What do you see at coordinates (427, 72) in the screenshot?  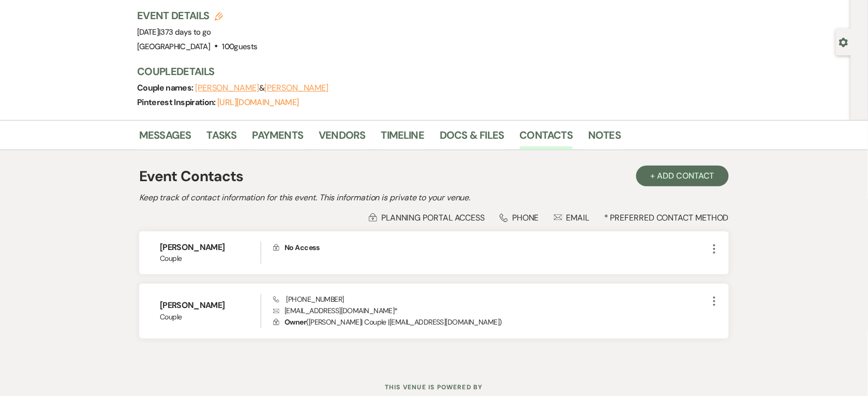 I see `h3: Couple Details` at bounding box center [427, 72].